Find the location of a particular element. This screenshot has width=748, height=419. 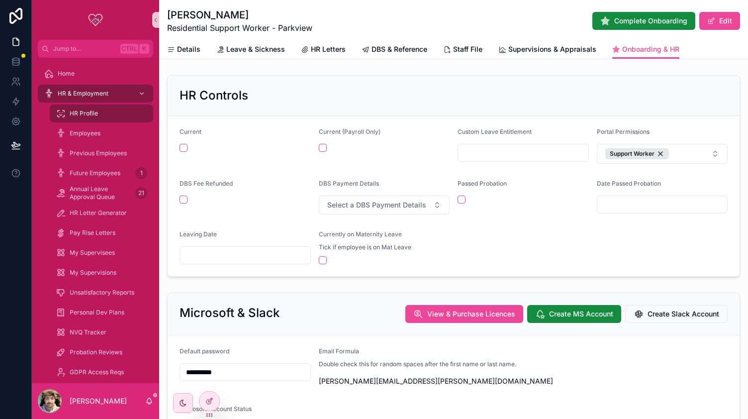

div: scrollable content is located at coordinates (95, 220).